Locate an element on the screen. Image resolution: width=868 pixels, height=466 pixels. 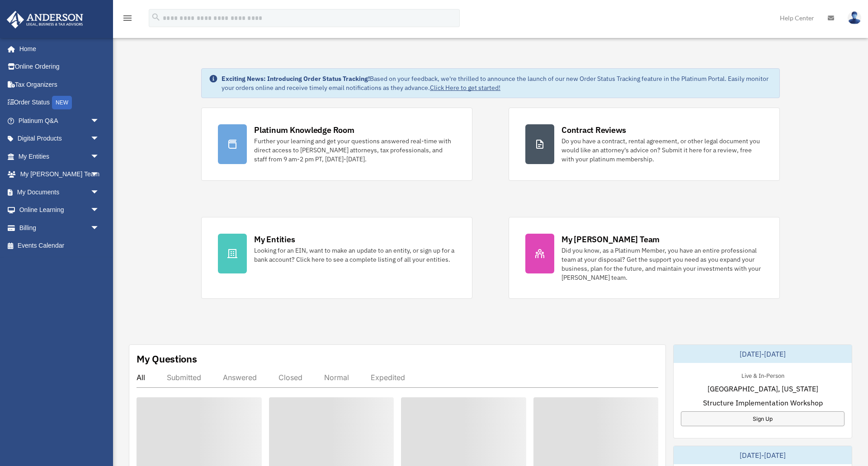
img: User Pic is located at coordinates (854, 17).